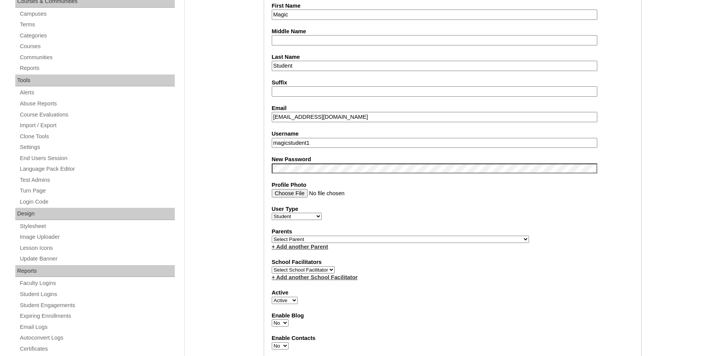 This screenshot has width=724, height=356. What do you see at coordinates (97, 337) in the screenshot?
I see `a: Autoconvert Logs` at bounding box center [97, 337].